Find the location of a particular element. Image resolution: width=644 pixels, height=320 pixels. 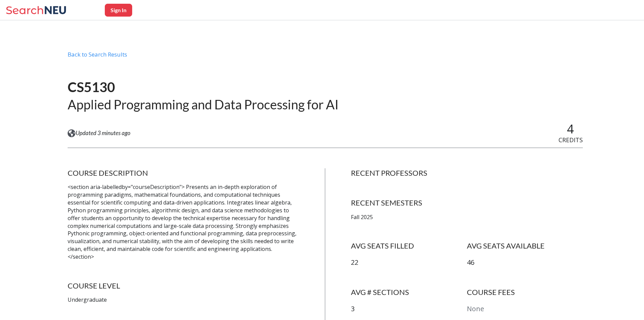

p: 46 is located at coordinates (525, 262).